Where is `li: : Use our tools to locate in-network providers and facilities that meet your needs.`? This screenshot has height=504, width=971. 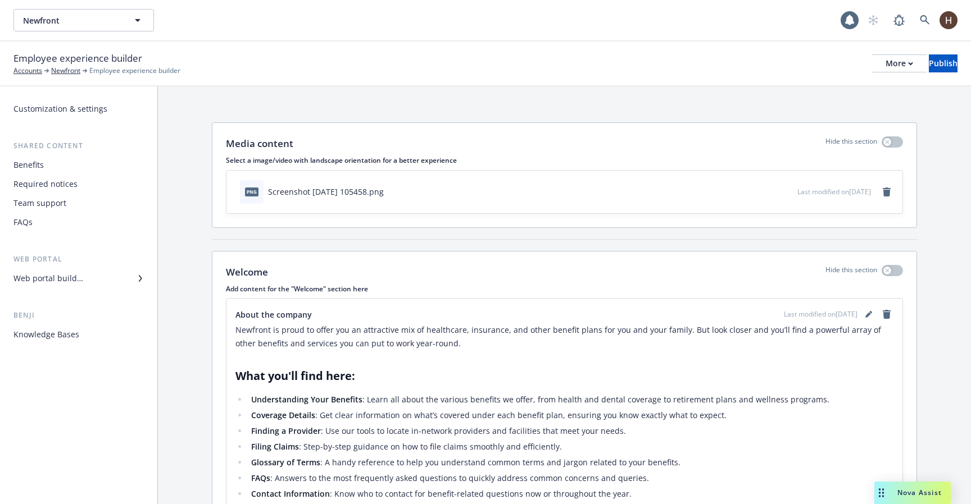 li: : Use our tools to locate in-network providers and facilities that meet your needs. is located at coordinates (570, 431).